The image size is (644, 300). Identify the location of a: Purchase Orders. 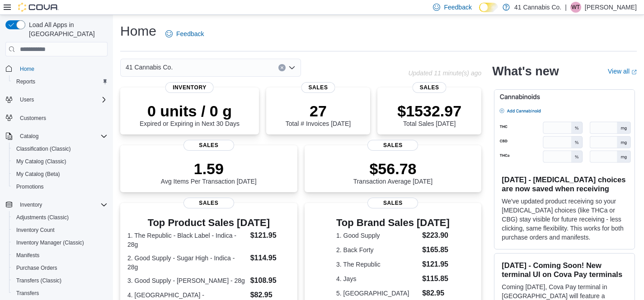
(37, 268).